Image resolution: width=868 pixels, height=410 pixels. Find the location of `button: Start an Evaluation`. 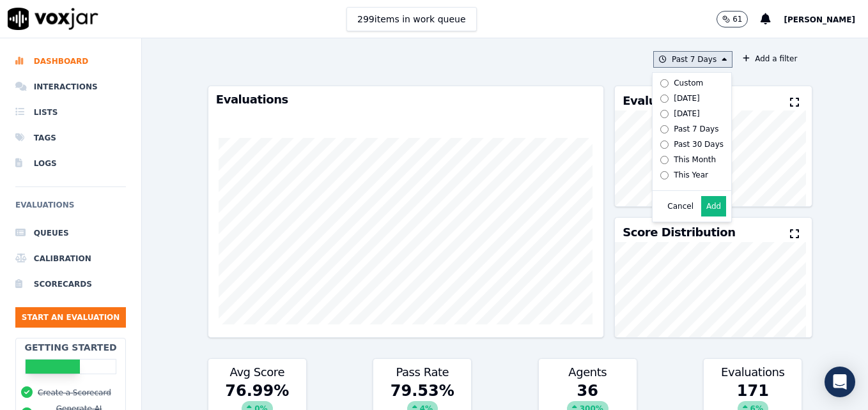

button: Start an Evaluation is located at coordinates (70, 317).